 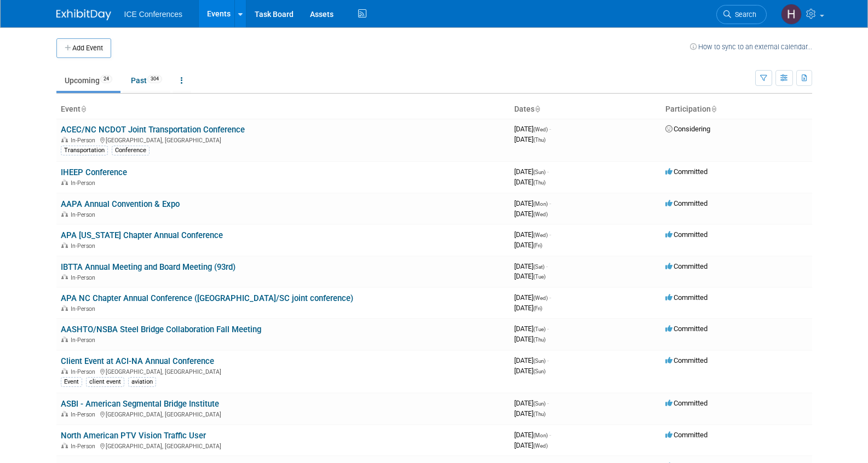 I want to click on div: Conference, so click(x=130, y=151).